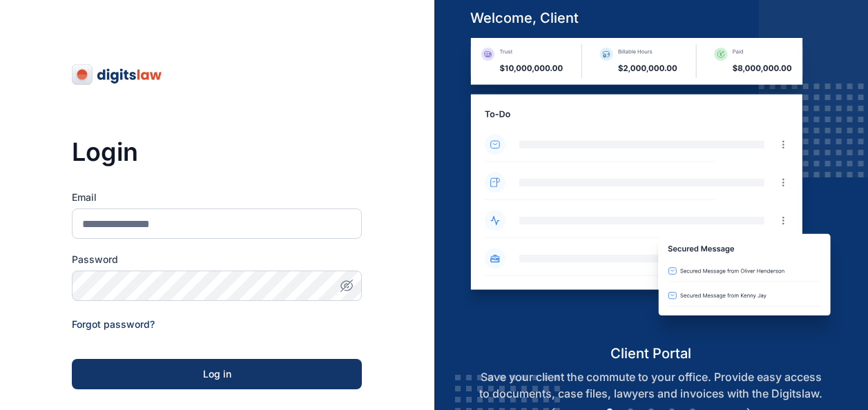  Describe the element at coordinates (217, 374) in the screenshot. I see `div: Log in` at that location.